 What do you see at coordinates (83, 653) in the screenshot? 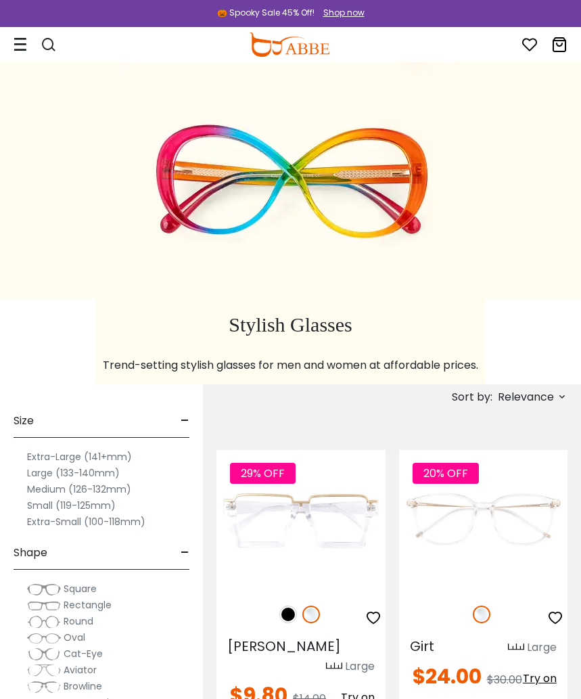
I see `span: Cat-Eye` at bounding box center [83, 653].